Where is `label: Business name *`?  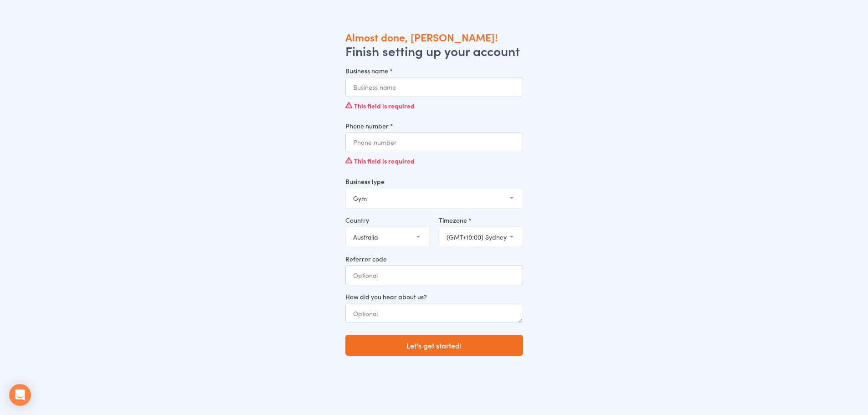 label: Business name * is located at coordinates (434, 71).